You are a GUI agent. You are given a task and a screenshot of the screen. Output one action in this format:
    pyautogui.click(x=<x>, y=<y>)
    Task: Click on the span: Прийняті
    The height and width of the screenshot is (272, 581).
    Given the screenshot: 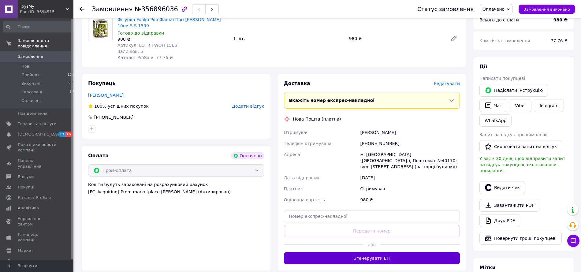 What is the action you would take?
    pyautogui.click(x=31, y=75)
    